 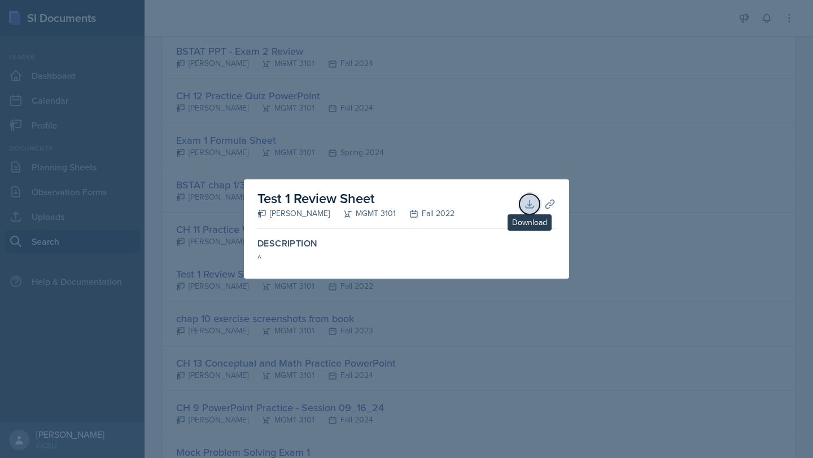 What do you see at coordinates (407, 244) in the screenshot?
I see `label: Description` at bounding box center [407, 244].